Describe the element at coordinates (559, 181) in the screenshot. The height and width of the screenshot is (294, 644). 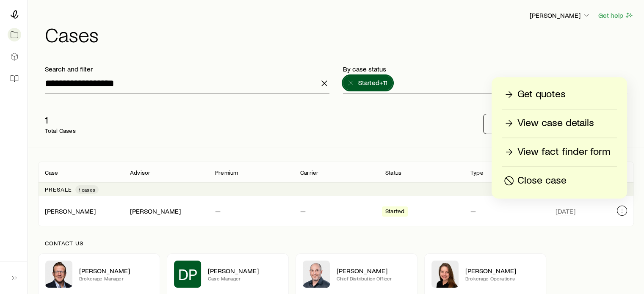
I see `button: Close case` at that location.